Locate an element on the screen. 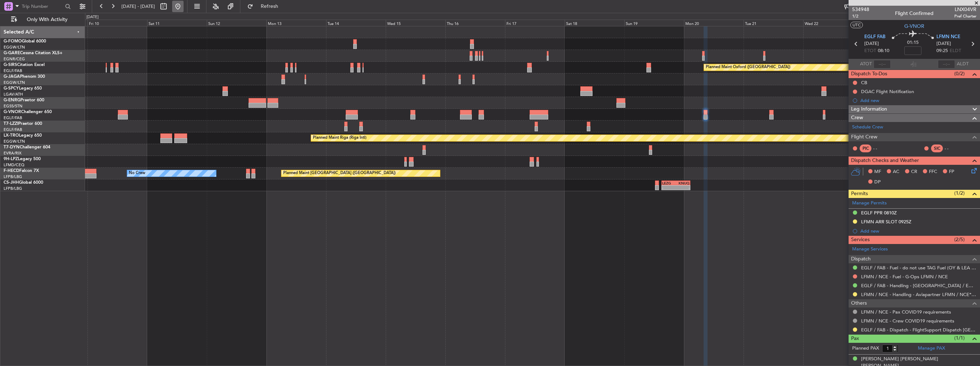 The image size is (980, 366). div: No Crew is located at coordinates (137, 173).